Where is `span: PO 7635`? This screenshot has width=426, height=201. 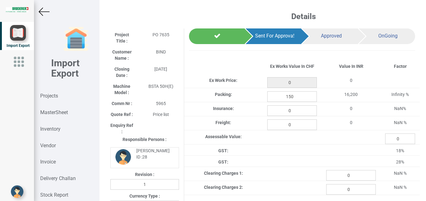
span: PO 7635 is located at coordinates (161, 35).